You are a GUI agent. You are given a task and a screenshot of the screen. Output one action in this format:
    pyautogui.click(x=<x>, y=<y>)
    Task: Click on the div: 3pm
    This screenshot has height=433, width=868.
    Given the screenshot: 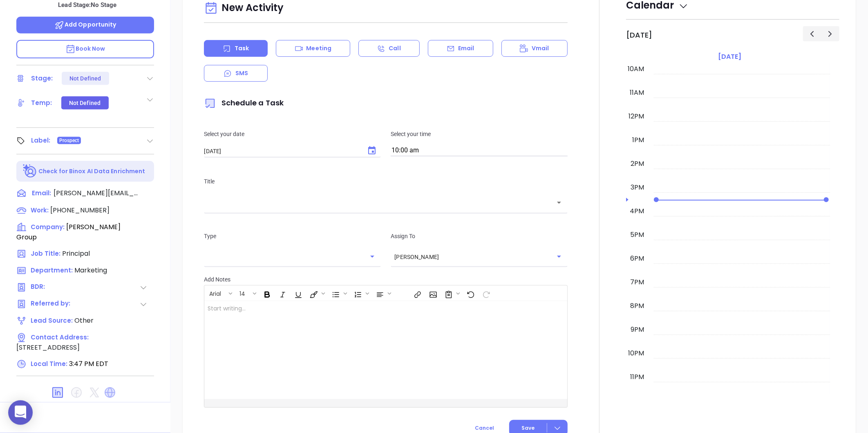 What is the action you would take?
    pyautogui.click(x=637, y=188)
    